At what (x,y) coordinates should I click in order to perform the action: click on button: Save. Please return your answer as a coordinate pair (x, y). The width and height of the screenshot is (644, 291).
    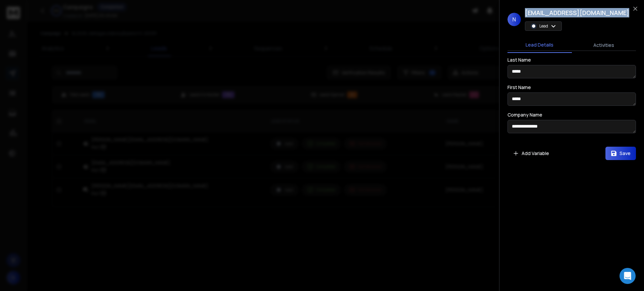
    Looking at the image, I should click on (621, 153).